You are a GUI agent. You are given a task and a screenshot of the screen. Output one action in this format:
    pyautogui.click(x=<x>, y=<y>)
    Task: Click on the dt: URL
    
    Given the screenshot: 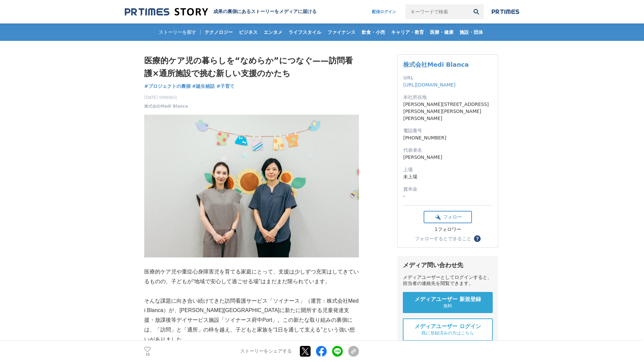 What is the action you would take?
    pyautogui.click(x=448, y=78)
    